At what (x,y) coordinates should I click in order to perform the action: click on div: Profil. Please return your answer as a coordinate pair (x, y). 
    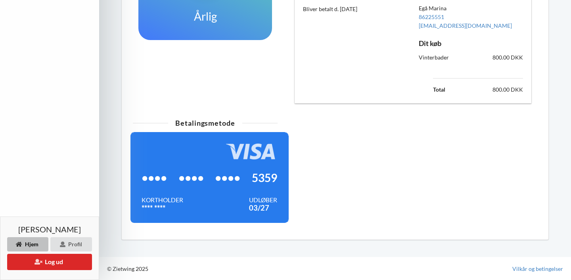
    Looking at the image, I should click on (71, 244).